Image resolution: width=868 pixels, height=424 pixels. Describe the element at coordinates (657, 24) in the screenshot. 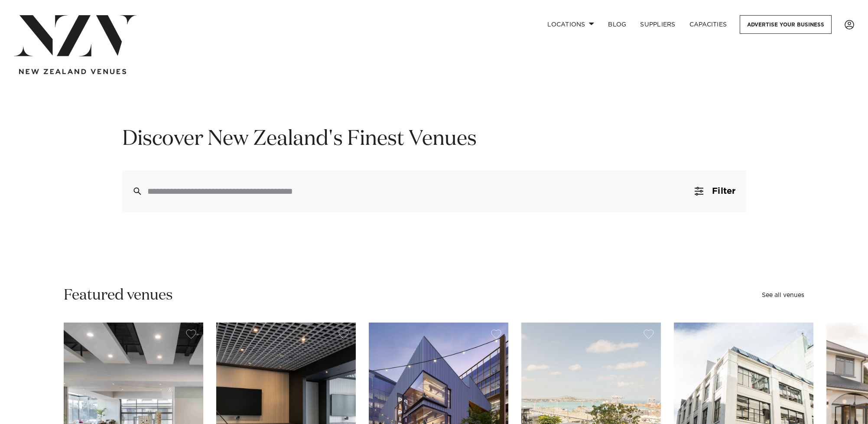

I see `a: SUPPLIERS` at that location.